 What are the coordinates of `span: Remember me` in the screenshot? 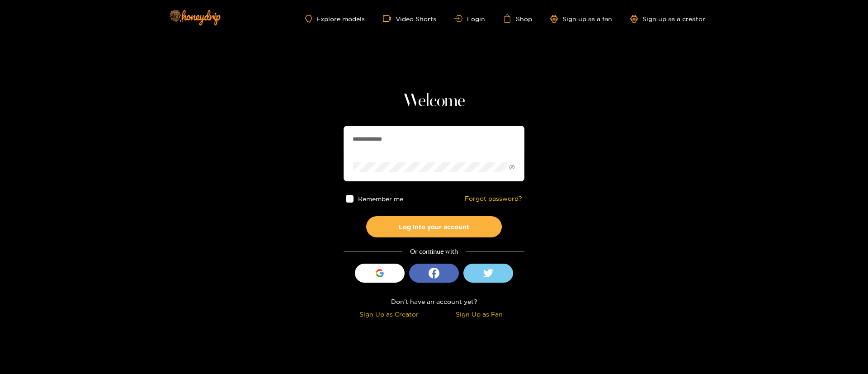 It's located at (380, 198).